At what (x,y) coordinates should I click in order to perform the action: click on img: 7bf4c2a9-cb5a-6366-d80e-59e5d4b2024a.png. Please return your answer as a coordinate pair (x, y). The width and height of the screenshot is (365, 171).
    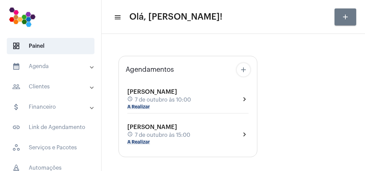
    Looking at the image, I should click on (22, 17).